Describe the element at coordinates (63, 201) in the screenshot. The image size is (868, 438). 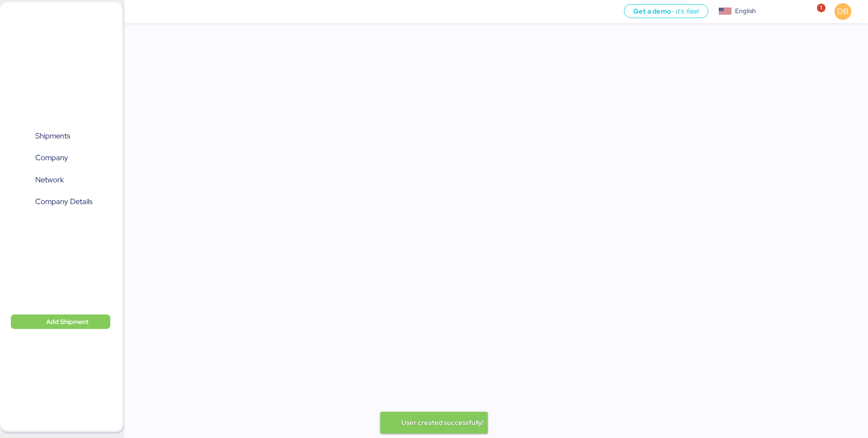
I see `span: Company Details` at that location.